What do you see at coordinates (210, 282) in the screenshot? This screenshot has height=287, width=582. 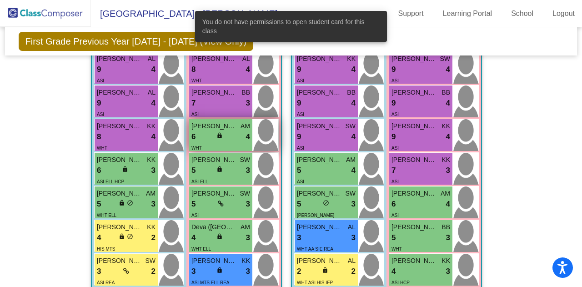 I see `span: ASI MTS ELL REA` at bounding box center [210, 282].